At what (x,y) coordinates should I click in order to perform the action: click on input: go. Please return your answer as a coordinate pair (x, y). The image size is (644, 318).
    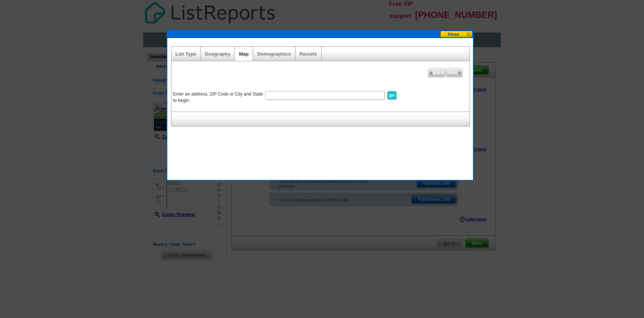
    Looking at the image, I should click on (392, 95).